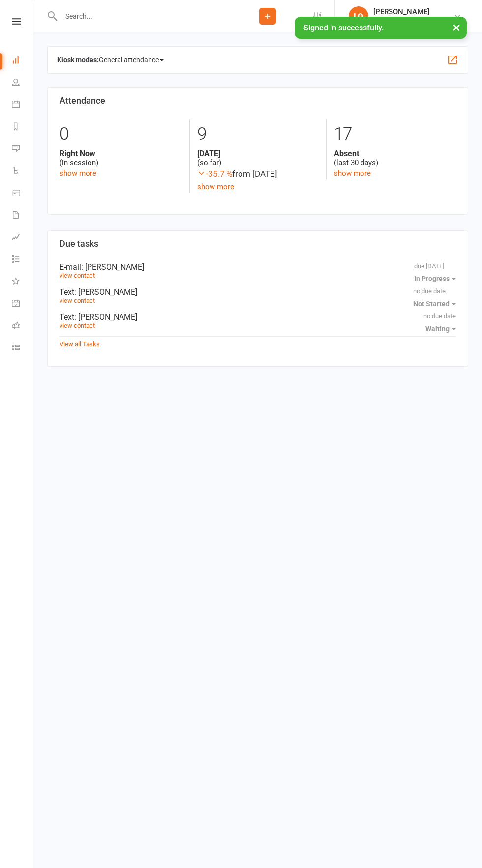 The height and width of the screenshot is (868, 482). I want to click on div: 9, so click(258, 134).